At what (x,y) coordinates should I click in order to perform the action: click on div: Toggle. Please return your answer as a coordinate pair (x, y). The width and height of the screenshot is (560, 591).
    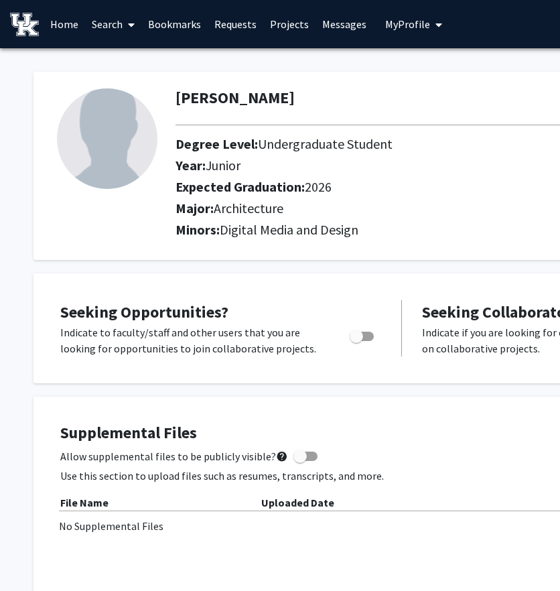
    Looking at the image, I should click on (362, 334).